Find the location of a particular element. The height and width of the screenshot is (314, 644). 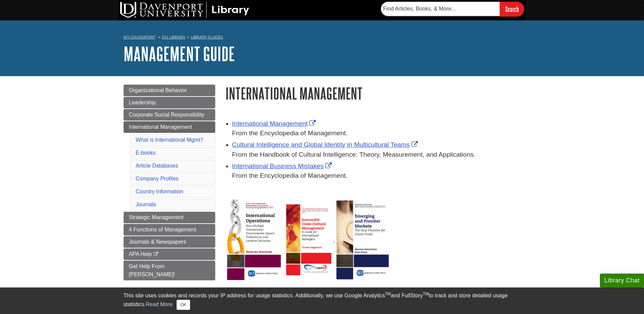

a: Company Profiles is located at coordinates (157, 178).